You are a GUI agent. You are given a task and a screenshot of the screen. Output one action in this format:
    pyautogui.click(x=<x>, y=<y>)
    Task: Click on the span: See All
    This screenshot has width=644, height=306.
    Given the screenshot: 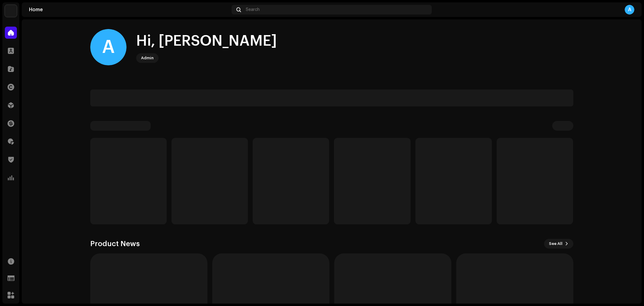 What is the action you would take?
    pyautogui.click(x=556, y=244)
    